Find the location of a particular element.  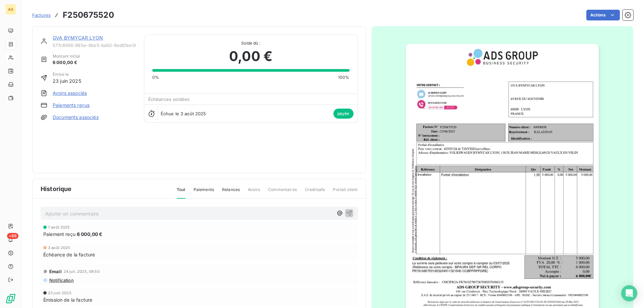

button: Actions is located at coordinates (603, 15).